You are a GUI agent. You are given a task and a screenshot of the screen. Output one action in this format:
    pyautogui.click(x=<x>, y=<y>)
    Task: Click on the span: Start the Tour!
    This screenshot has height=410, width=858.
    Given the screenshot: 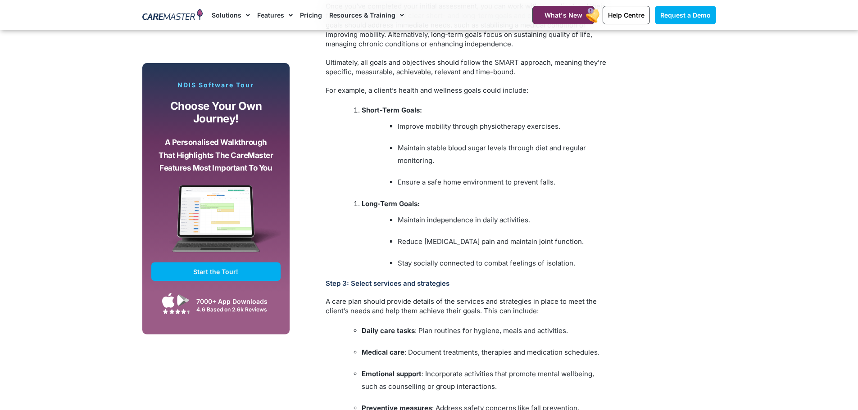 What is the action you would take?
    pyautogui.click(x=216, y=272)
    